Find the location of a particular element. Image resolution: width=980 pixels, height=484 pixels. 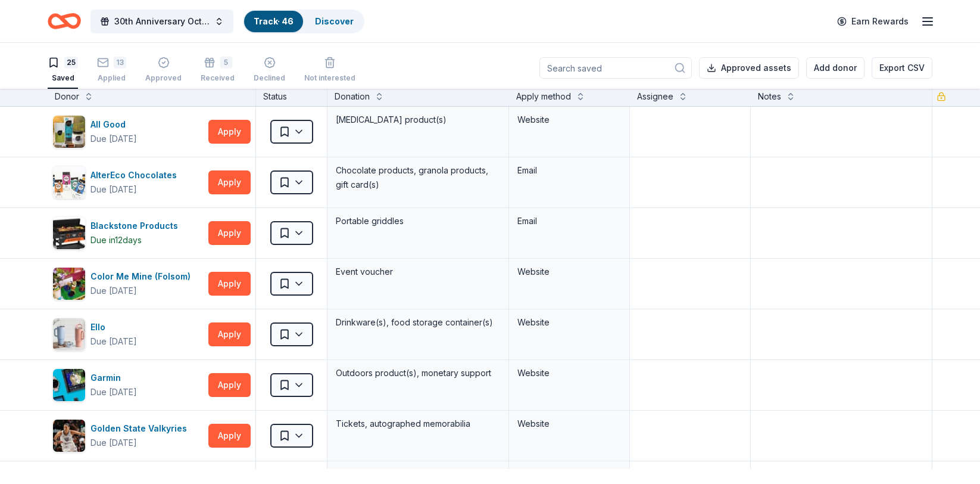

div: Portable griddles is located at coordinates (418, 221).